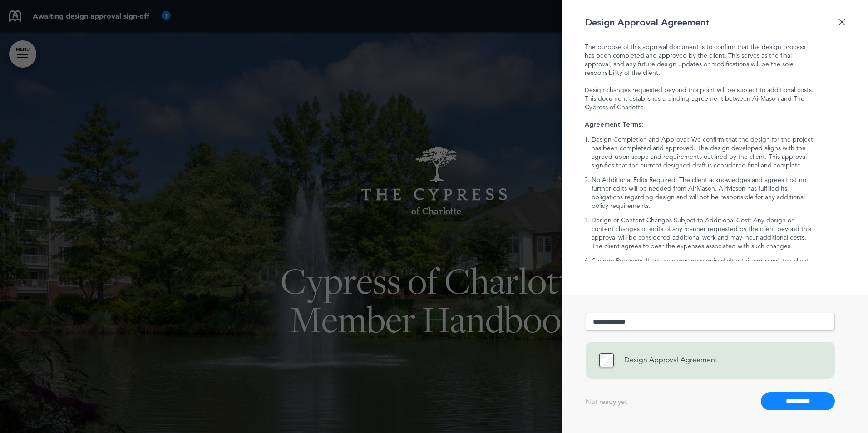 The height and width of the screenshot is (433, 868). Describe the element at coordinates (670, 360) in the screenshot. I see `span: Design Approval Agreement` at that location.